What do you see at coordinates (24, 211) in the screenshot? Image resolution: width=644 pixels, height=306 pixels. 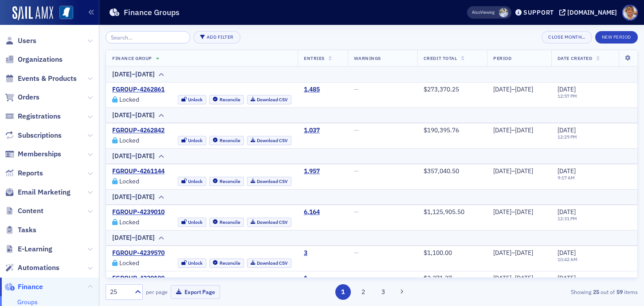 I see `a: Content` at bounding box center [24, 211].